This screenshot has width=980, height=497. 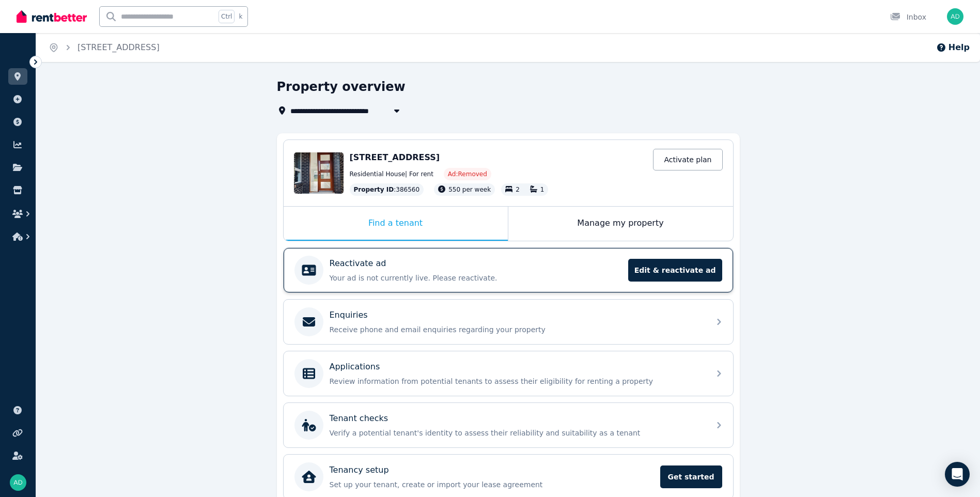 I want to click on span: 2, so click(x=518, y=189).